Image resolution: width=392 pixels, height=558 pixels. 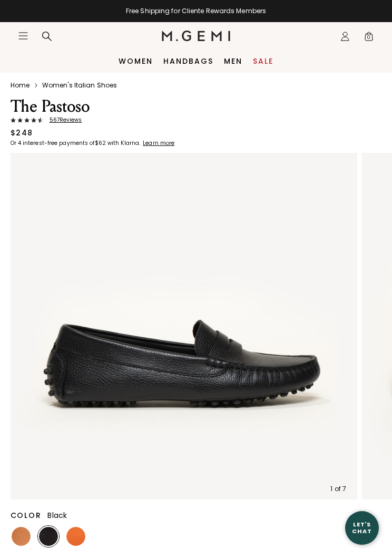 I want to click on klarna-placement-style-body: with Klarna, so click(x=124, y=143).